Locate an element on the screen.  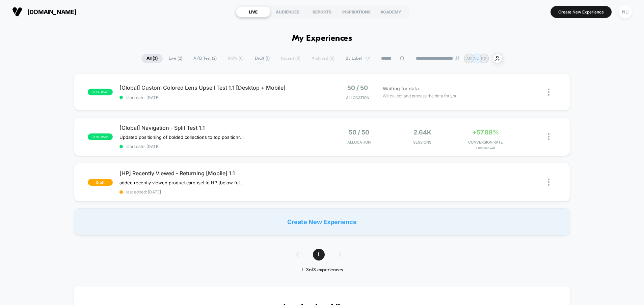
div: INSPIRATIONS is located at coordinates (356, 12).